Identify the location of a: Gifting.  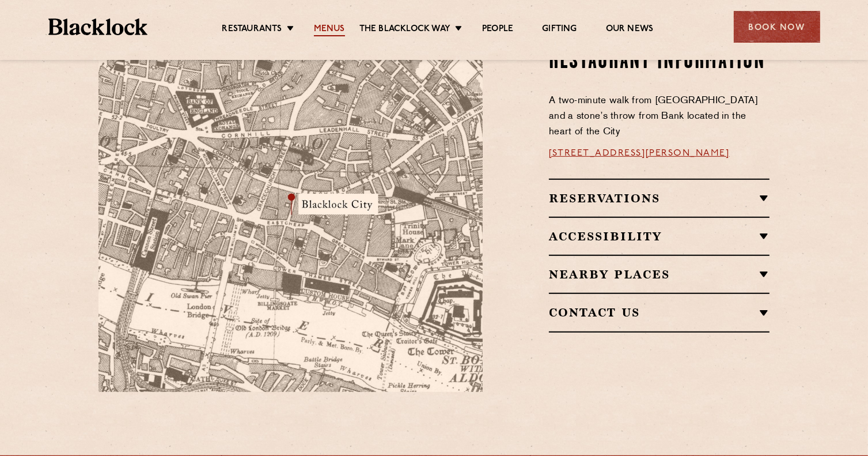
(559, 30).